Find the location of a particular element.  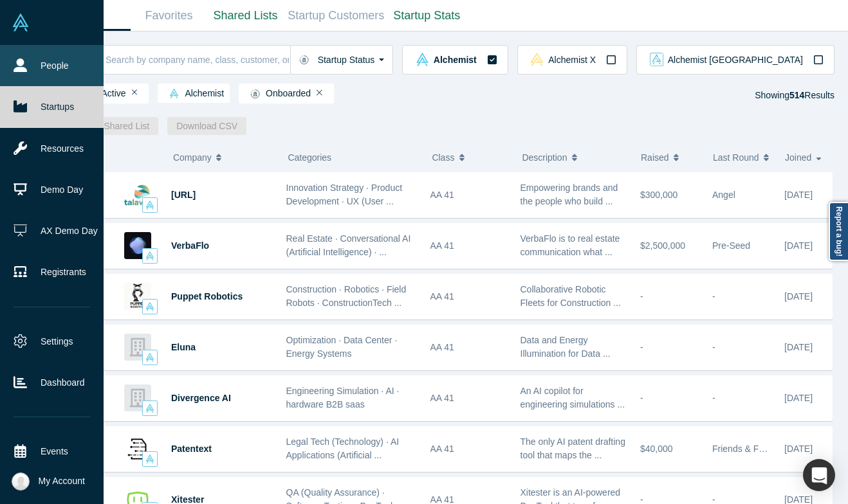

span: Raised is located at coordinates (655, 157).